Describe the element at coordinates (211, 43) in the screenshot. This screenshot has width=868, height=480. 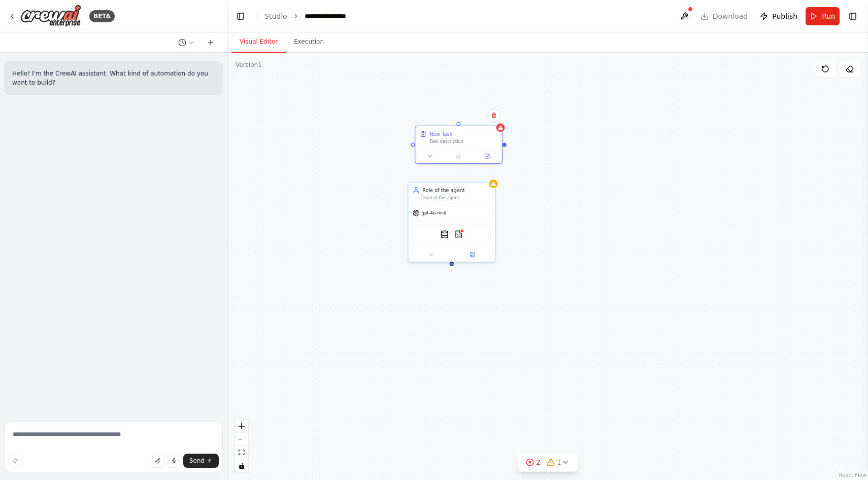
I see `button: Start a new chat` at that location.